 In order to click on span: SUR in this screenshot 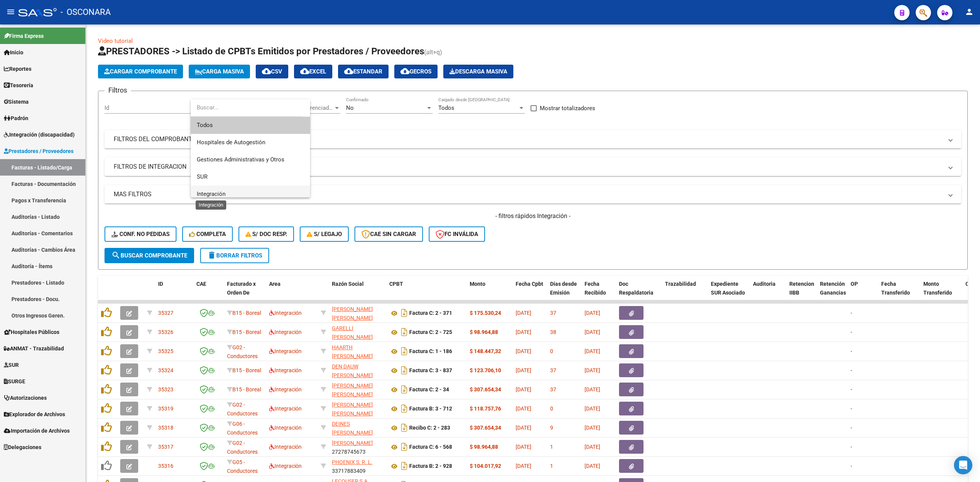, I will do `click(202, 177)`.